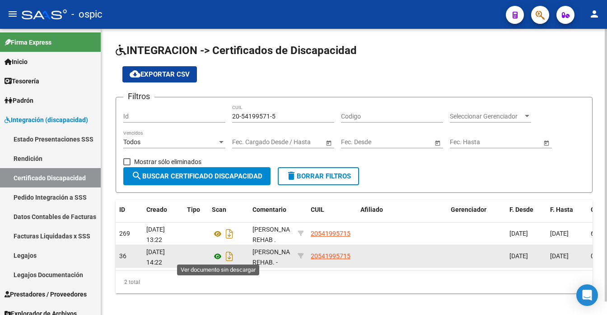 The width and height of the screenshot is (607, 315). What do you see at coordinates (46, 295) in the screenshot?
I see `span: Prestadores / Proveedores` at bounding box center [46, 295].